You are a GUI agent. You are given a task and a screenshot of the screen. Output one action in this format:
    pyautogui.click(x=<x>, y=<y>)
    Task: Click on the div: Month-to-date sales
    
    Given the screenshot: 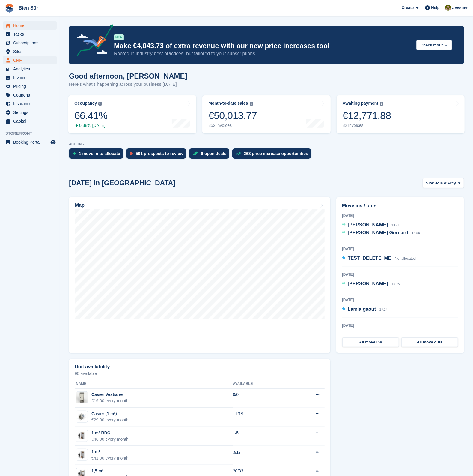 What is the action you would take?
    pyautogui.click(x=228, y=103)
    